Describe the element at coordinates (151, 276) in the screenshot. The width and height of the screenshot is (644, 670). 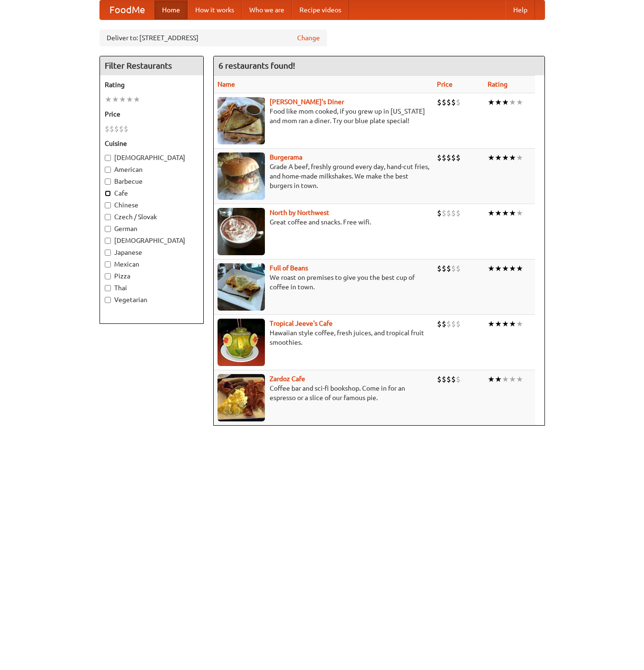
I see `label: Pizza` at that location.